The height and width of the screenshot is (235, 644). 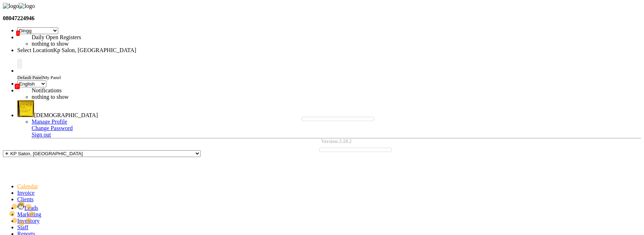 What do you see at coordinates (27, 186) in the screenshot?
I see `span: Calendar` at bounding box center [27, 186].